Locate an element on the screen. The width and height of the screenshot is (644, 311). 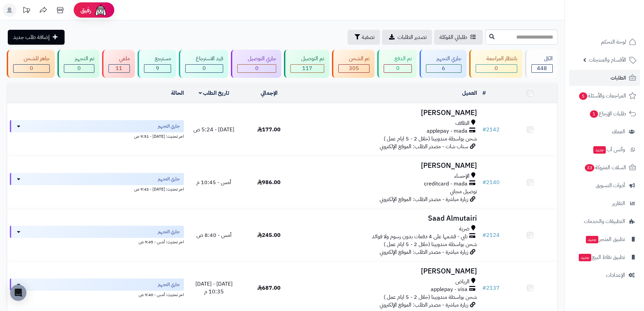
a: #2142 is located at coordinates (491, 130).